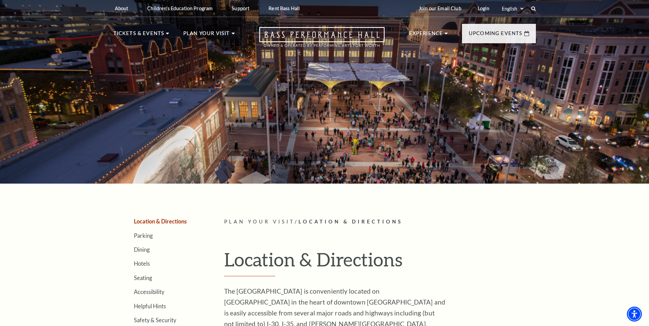 The height and width of the screenshot is (326, 649). What do you see at coordinates (150, 306) in the screenshot?
I see `a: Helpful Hints` at bounding box center [150, 306].